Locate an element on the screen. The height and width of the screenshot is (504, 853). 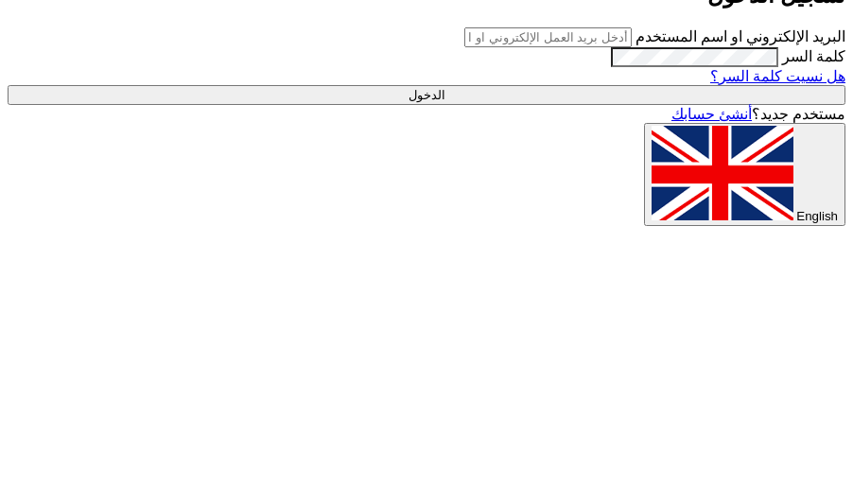
input: الدخول is located at coordinates (426, 94).